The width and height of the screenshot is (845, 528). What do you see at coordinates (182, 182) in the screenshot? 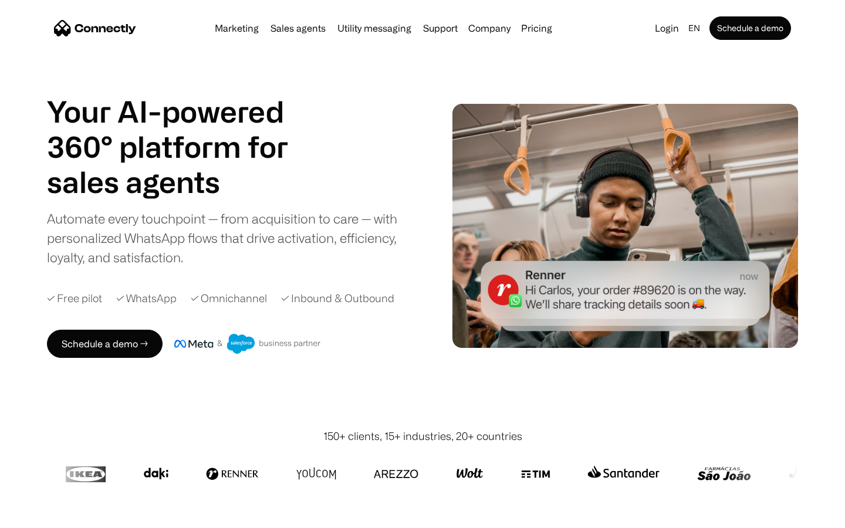
I see `h1: sales agents` at bounding box center [182, 182].